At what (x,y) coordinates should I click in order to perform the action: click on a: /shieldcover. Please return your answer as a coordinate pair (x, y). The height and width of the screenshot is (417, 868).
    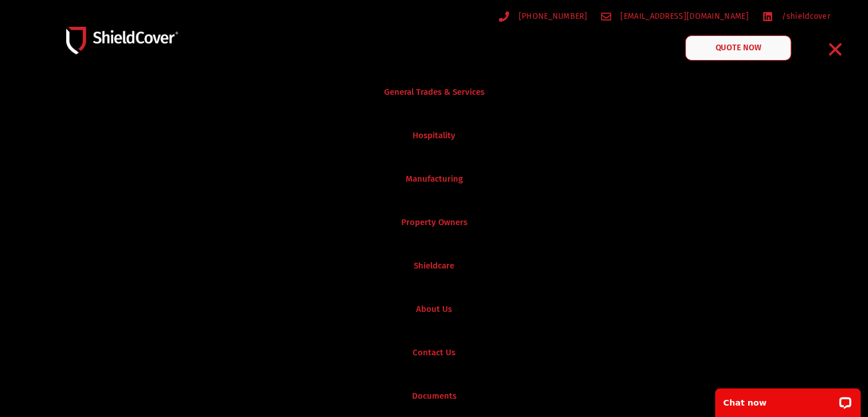
    Looking at the image, I should click on (796, 16).